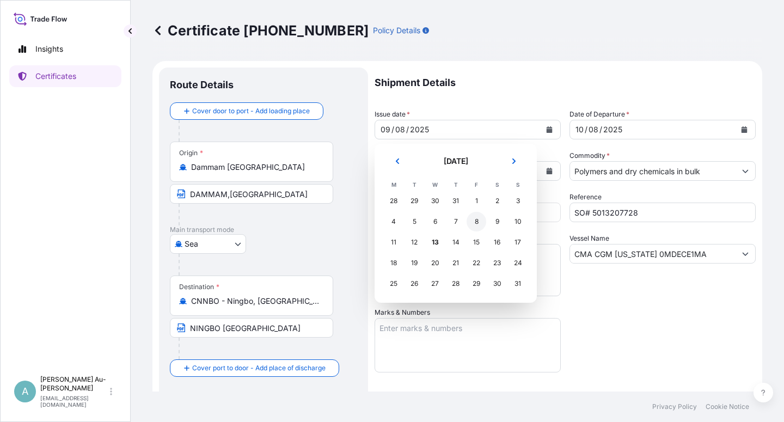 The width and height of the screenshot is (784, 422). Describe the element at coordinates (394, 242) in the screenshot. I see `div: Monday, 11 August 2025` at that location.